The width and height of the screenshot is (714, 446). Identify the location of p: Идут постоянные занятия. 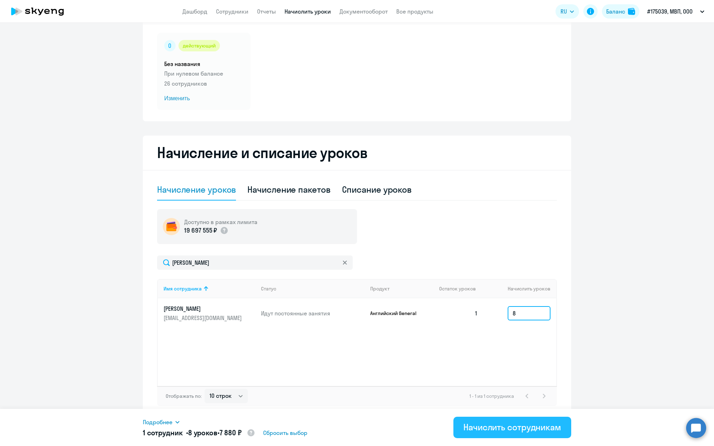
(313, 313).